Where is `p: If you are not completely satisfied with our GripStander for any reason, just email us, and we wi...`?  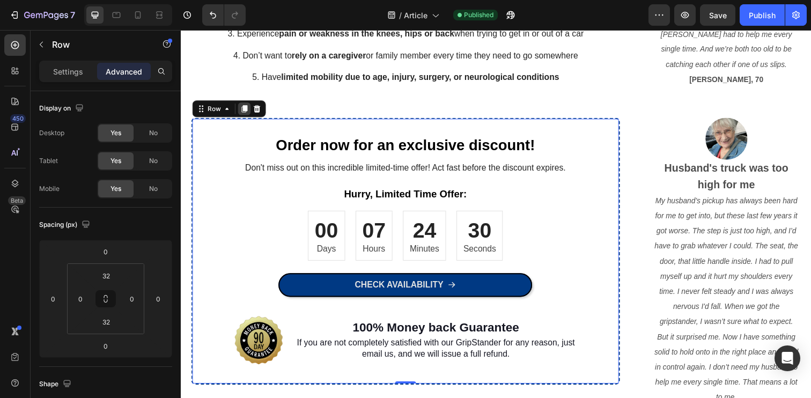 p: If you are not completely satisfied with our GripStander for any reason, just email us, and we wi... is located at coordinates (260, 326).